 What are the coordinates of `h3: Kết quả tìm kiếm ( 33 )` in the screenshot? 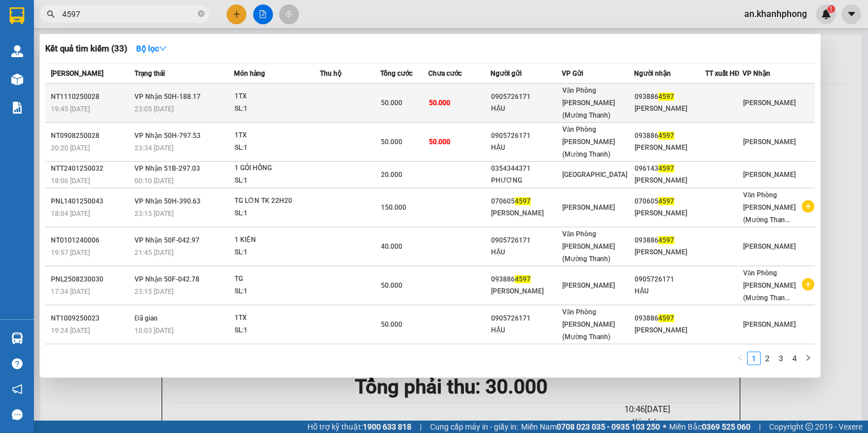 It's located at (86, 49).